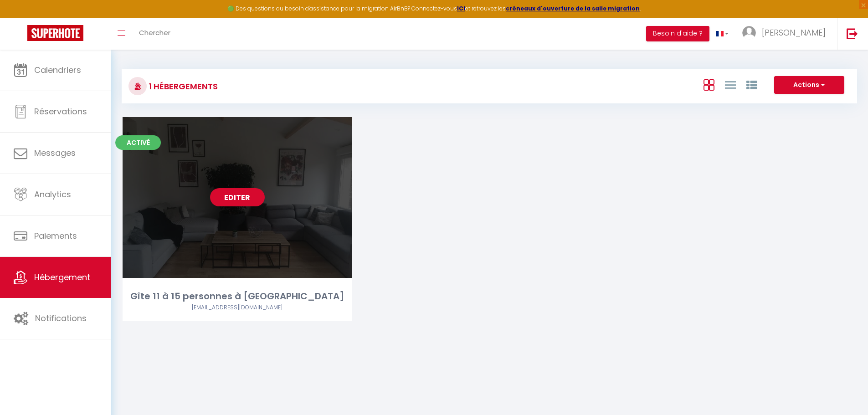 Image resolution: width=868 pixels, height=415 pixels. Describe the element at coordinates (731, 84) in the screenshot. I see `a: Vue en Liste` at that location.